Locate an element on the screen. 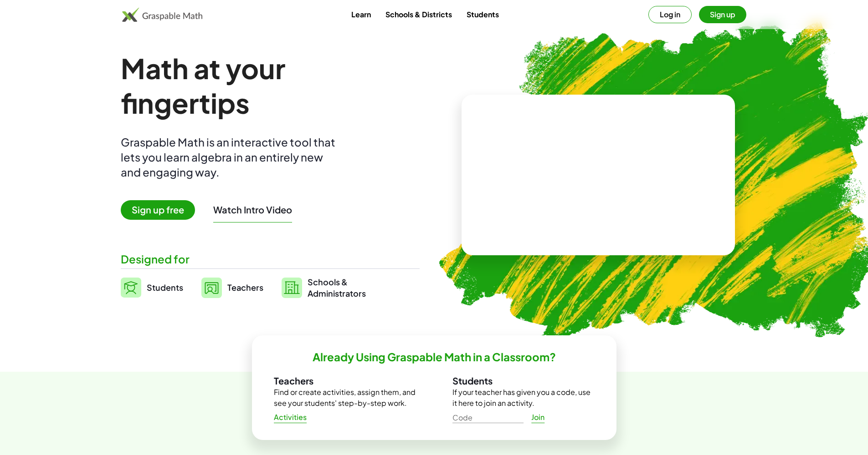  h3: Teachers is located at coordinates (345, 381).